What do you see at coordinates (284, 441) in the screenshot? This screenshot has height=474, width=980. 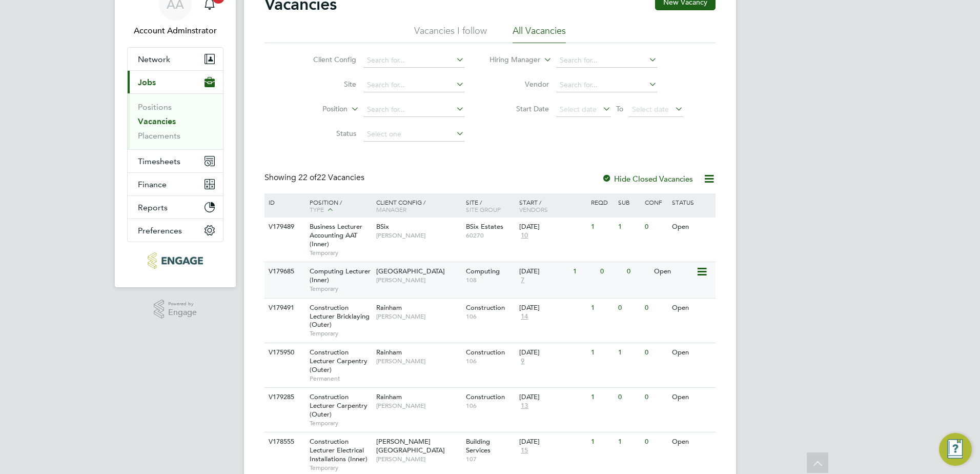 I see `div: V178555` at bounding box center [284, 441].